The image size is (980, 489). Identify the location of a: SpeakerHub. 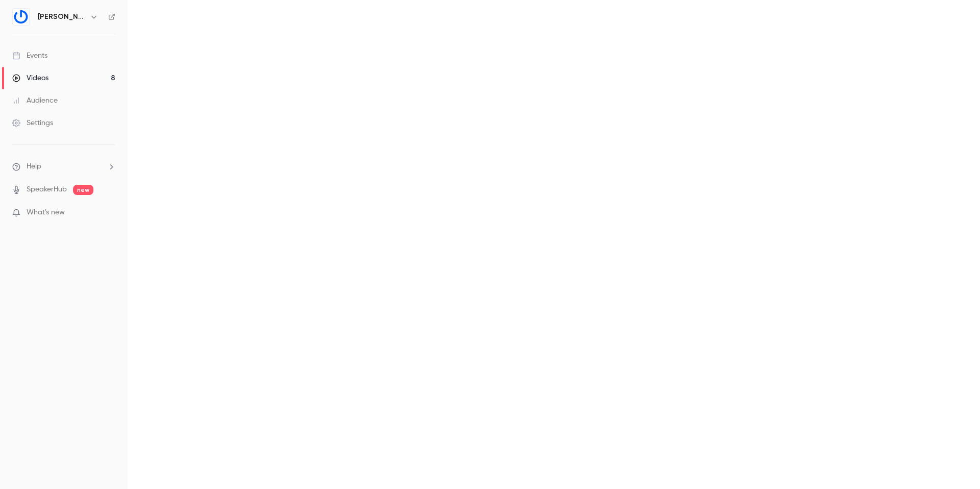
(46, 190).